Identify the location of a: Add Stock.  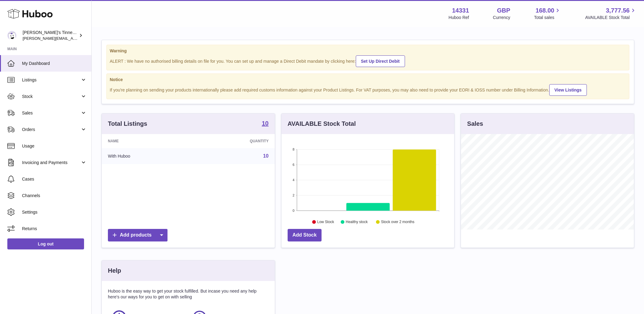
(305, 235).